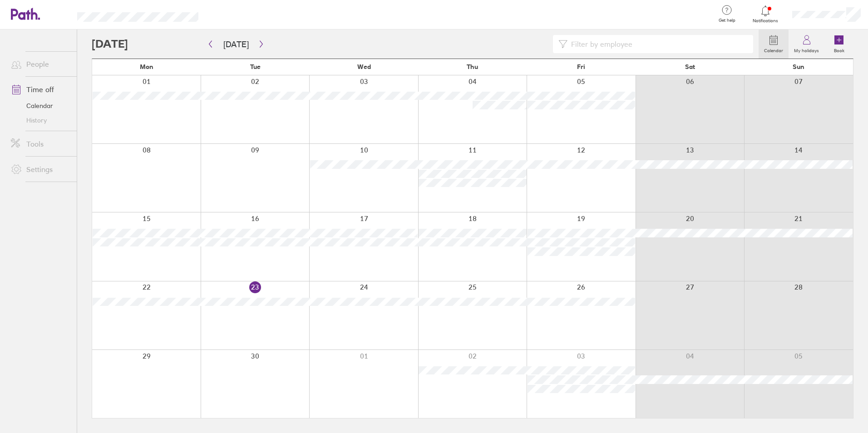 This screenshot has width=868, height=433. Describe the element at coordinates (838, 44) in the screenshot. I see `a: Book` at that location.